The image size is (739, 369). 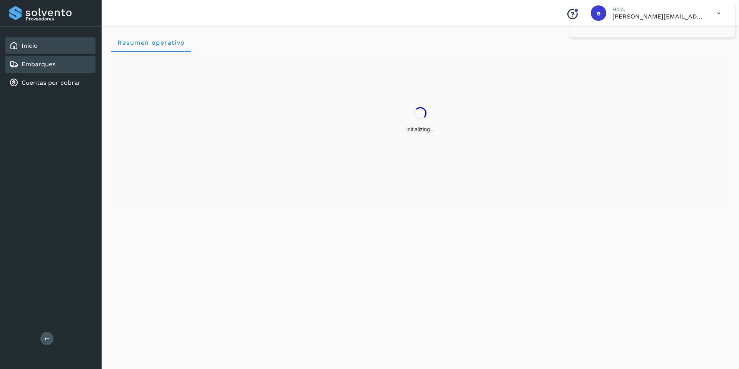 What do you see at coordinates (151, 42) in the screenshot?
I see `span: Resumen operativo` at bounding box center [151, 42].